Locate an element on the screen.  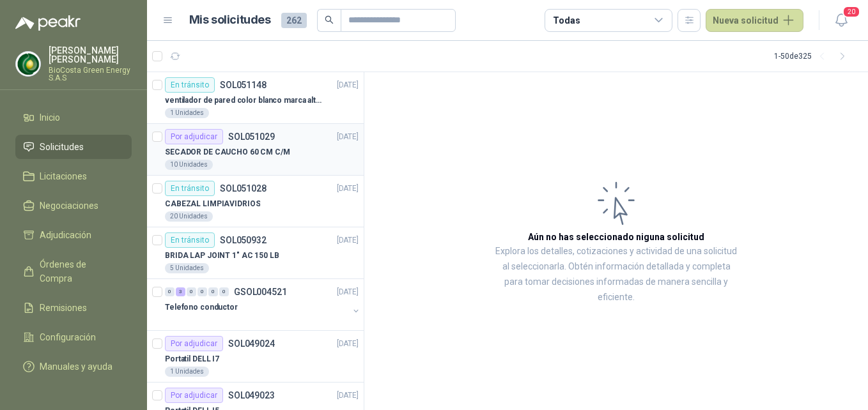
span: Órdenes de Compra is located at coordinates (79, 271).